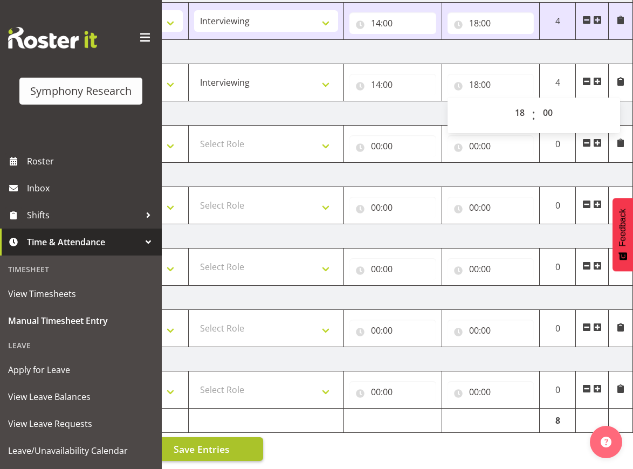 This screenshot has height=469, width=633. I want to click on span: Shifts, so click(84, 215).